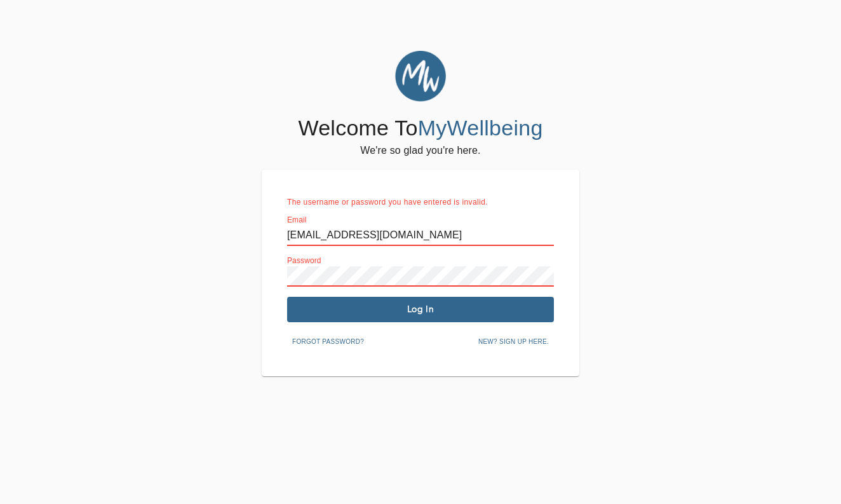 The width and height of the screenshot is (841, 504). What do you see at coordinates (327, 342) in the screenshot?
I see `button: Forgot password?` at bounding box center [327, 342].